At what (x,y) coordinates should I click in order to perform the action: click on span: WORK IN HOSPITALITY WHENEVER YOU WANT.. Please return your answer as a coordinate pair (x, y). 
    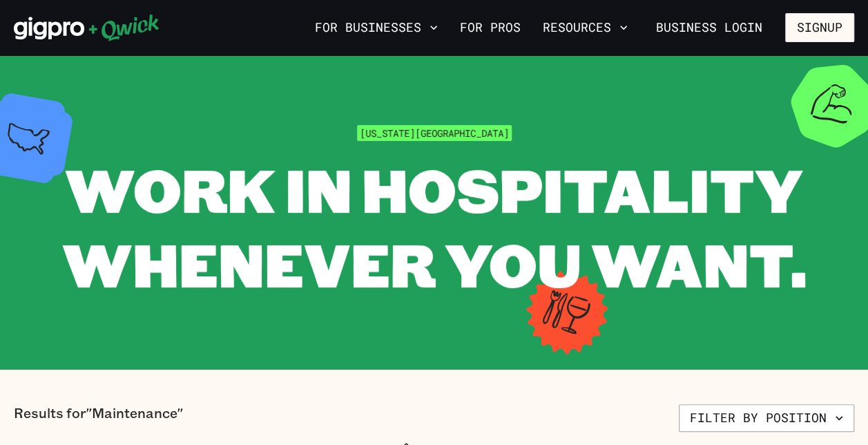
    Looking at the image, I should click on (434, 226).